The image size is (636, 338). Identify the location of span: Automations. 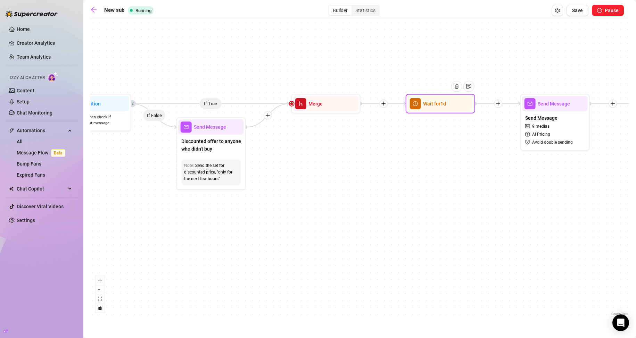
(41, 131).